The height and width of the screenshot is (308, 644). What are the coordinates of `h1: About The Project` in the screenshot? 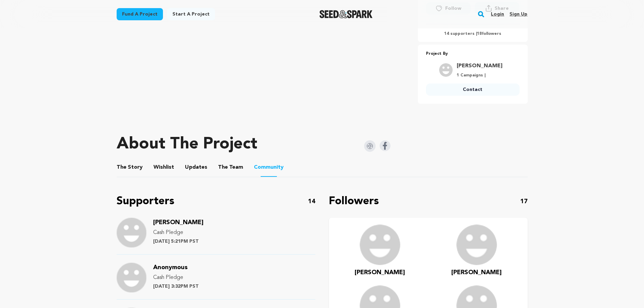 It's located at (187, 145).